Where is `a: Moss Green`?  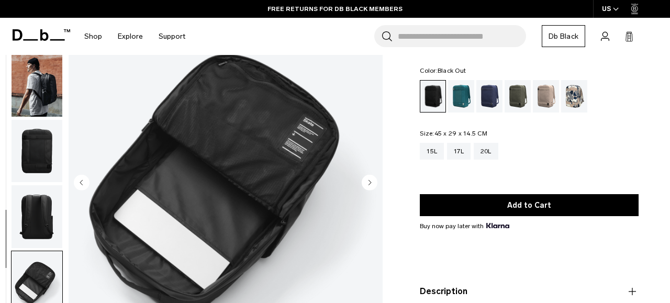
a: Moss Green is located at coordinates (517, 96).